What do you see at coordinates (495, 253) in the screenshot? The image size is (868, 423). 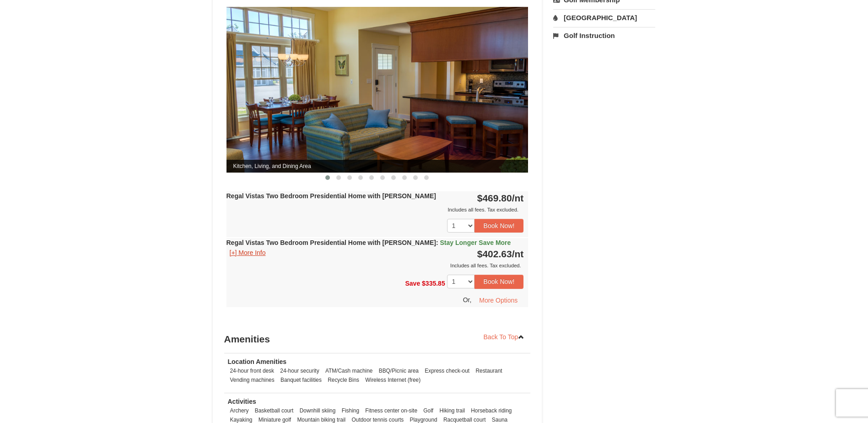 I see `span: $402.63` at bounding box center [495, 253].